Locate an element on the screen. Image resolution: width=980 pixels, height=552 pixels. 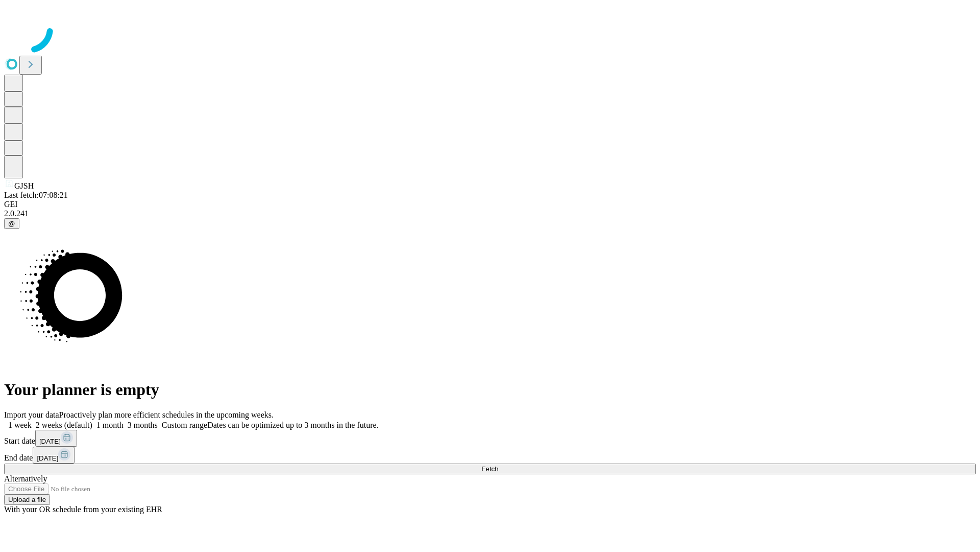
span: 2 weeks (default) is located at coordinates (64, 424).